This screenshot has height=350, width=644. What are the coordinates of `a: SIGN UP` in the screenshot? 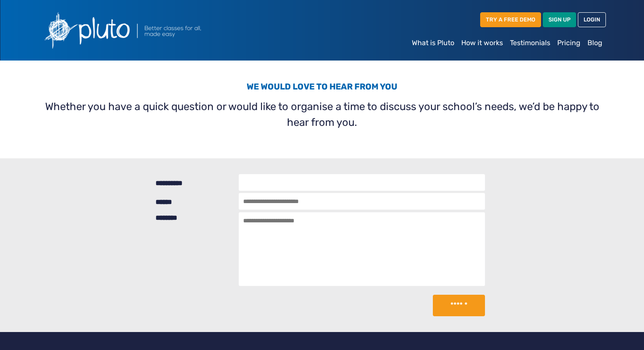 It's located at (559, 19).